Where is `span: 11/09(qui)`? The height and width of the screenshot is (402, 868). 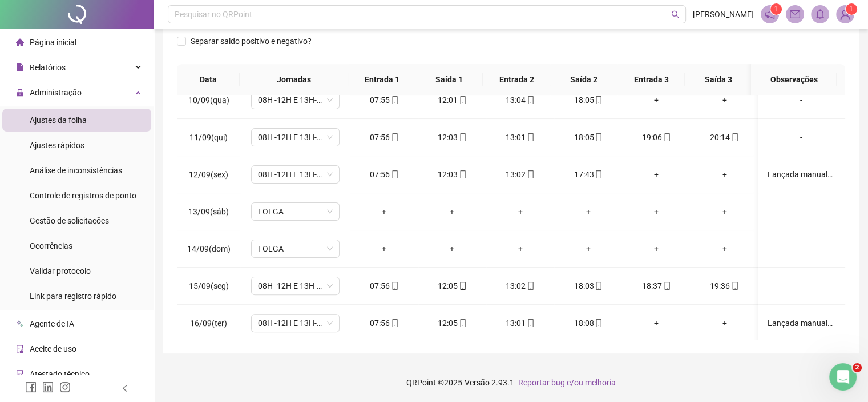 span: 11/09(qui) is located at coordinates (208, 137).